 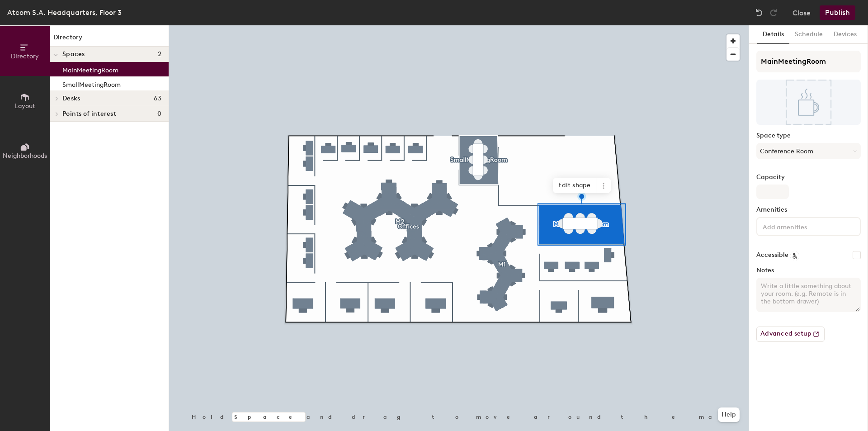 I want to click on span: Desks, so click(x=71, y=99).